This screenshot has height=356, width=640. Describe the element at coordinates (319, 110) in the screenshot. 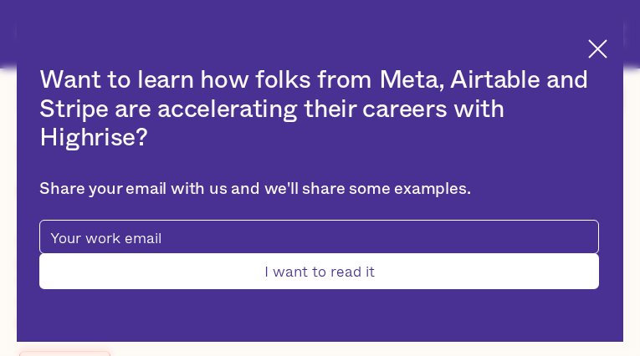

I see `h2: Want to learn how folks from Meta, Airtable and Stripe are accelerating their careers with Highrise?` at that location.